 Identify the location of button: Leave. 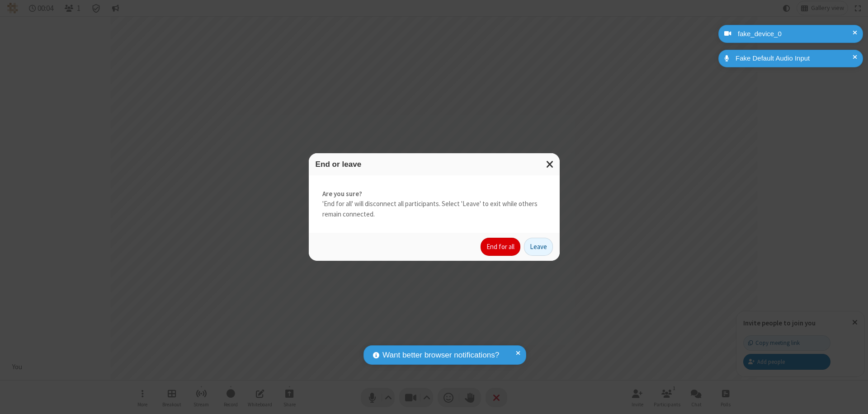
(538, 247).